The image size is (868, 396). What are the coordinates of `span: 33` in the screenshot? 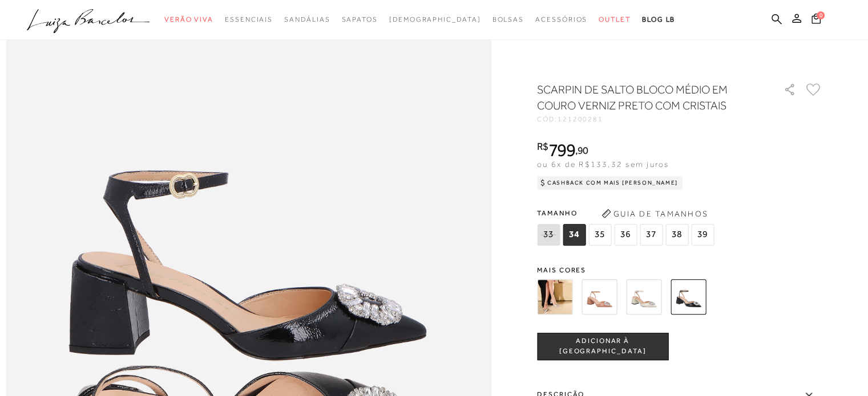 It's located at (548, 235).